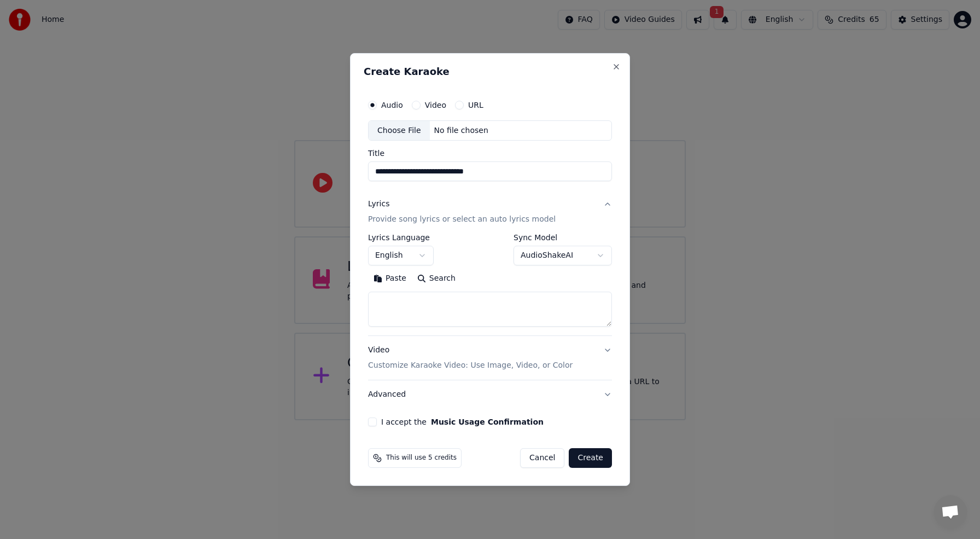  What do you see at coordinates (378, 205) in the screenshot?
I see `div: Lyrics` at bounding box center [378, 205].